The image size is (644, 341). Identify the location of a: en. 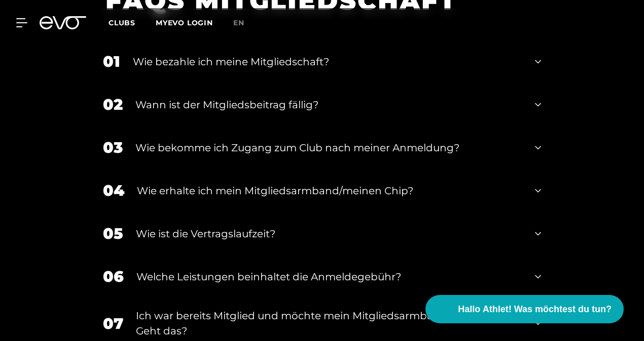
(245, 23).